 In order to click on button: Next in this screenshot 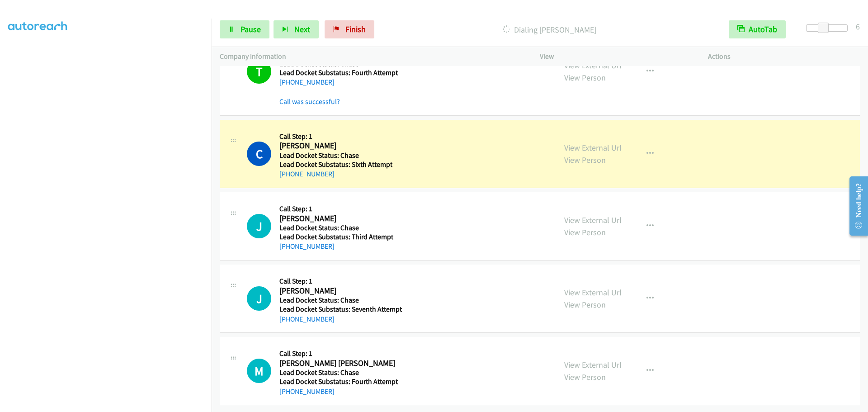, I will do `click(296, 30)`.